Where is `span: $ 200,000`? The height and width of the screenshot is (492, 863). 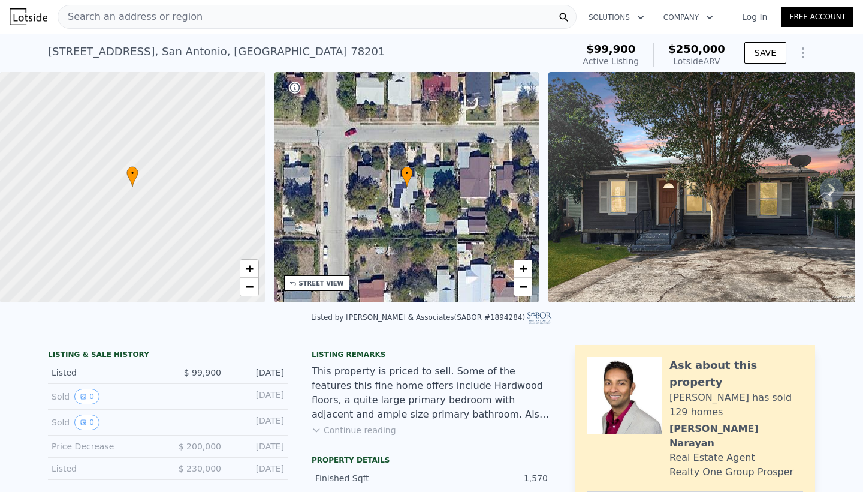 span: $ 200,000 is located at coordinates (200, 446).